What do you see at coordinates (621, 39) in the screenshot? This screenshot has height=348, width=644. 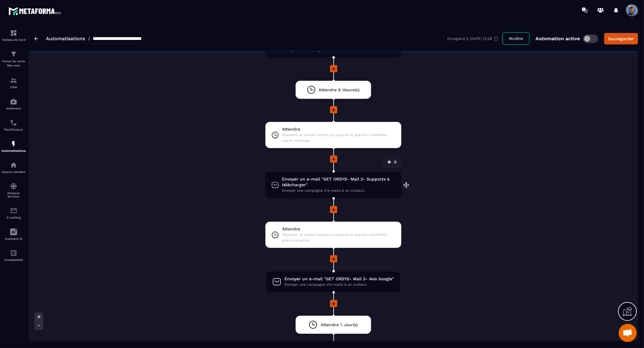 I see `button: Sauvegarder` at bounding box center [621, 39].